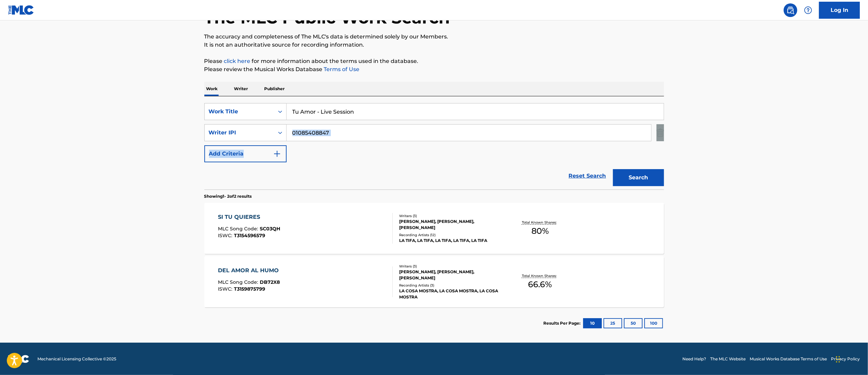 The width and height of the screenshot is (868, 375). I want to click on img: 9d2ae6d4665cec9f34b9.svg, so click(277, 154).